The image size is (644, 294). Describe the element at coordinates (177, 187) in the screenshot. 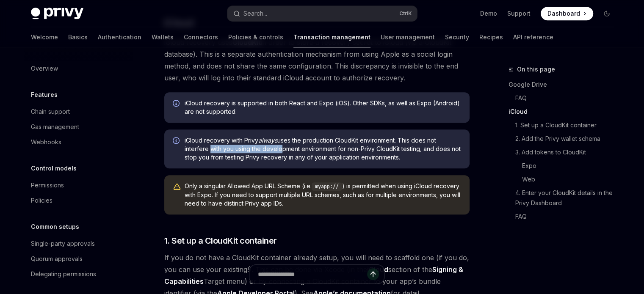

I see `svg: Warning` at that location.